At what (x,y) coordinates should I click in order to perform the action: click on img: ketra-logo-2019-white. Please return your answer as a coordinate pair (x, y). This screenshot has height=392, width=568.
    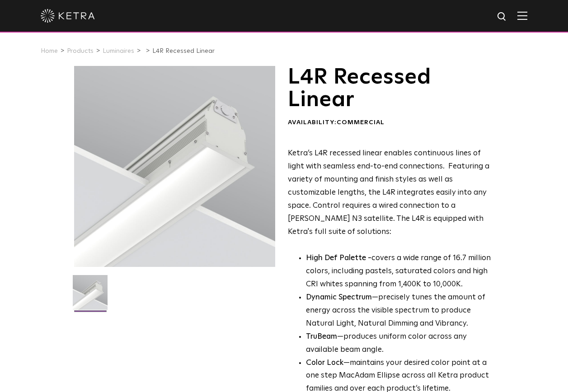
    Looking at the image, I should click on (68, 16).